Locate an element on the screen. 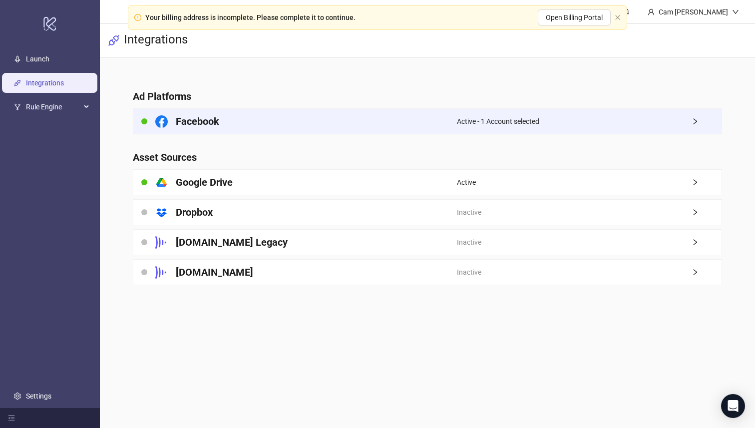  div: Open Intercom Messenger is located at coordinates (733, 406).